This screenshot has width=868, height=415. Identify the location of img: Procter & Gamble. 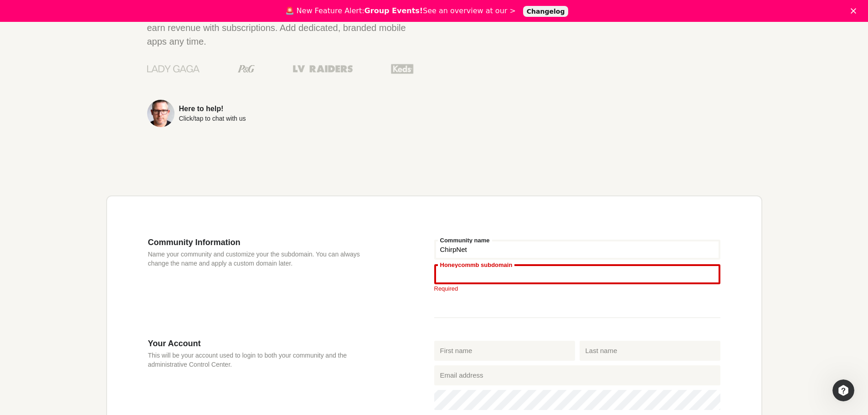
(246, 68).